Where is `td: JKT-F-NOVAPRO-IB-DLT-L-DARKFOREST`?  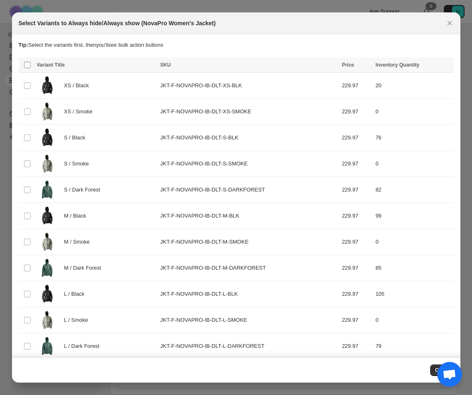 td: JKT-F-NOVAPRO-IB-DLT-L-DARKFOREST is located at coordinates (248, 346).